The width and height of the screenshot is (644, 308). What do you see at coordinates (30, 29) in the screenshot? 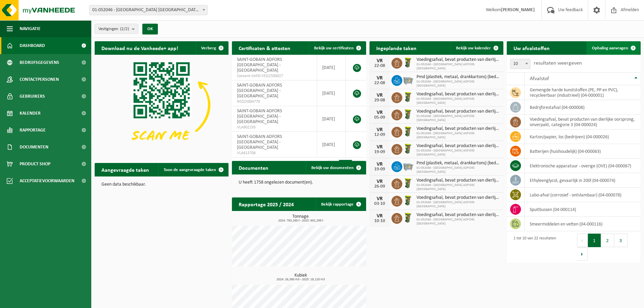
I see `span: Navigatie` at bounding box center [30, 29].